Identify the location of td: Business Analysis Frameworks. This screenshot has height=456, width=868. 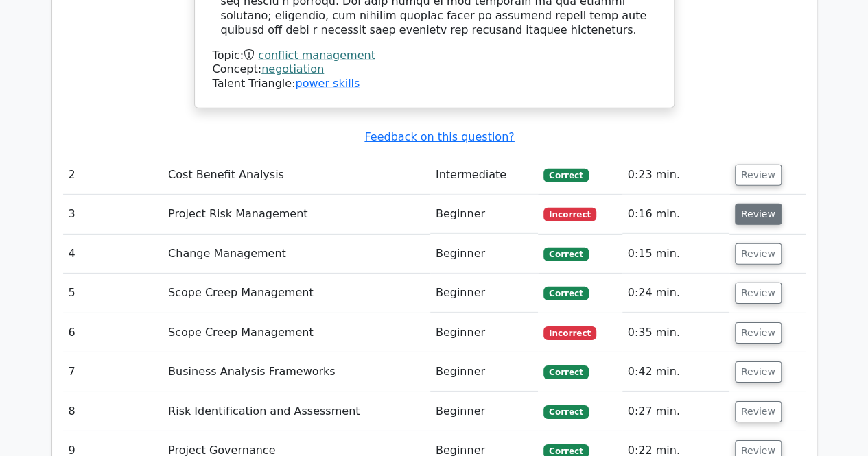
(296, 371).